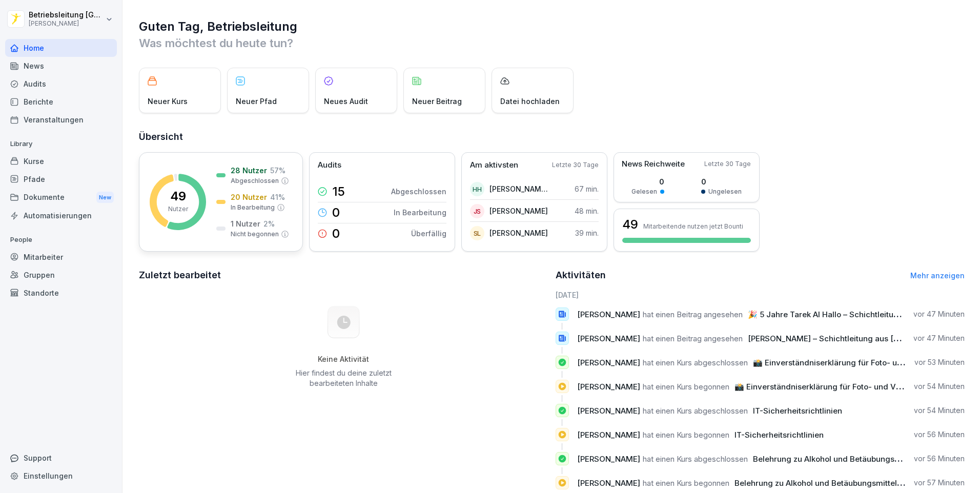 This screenshot has width=980, height=493. What do you see at coordinates (61, 292) in the screenshot?
I see `div: Standorte` at bounding box center [61, 292].